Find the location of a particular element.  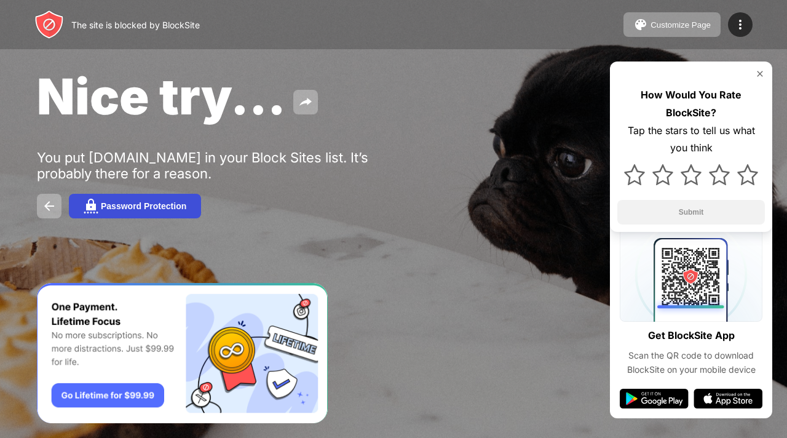

img: password.svg is located at coordinates (91, 206).